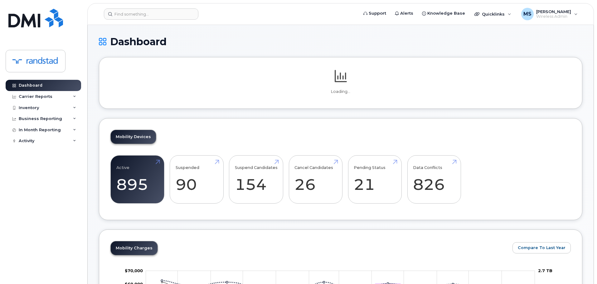  Describe the element at coordinates (134, 271) in the screenshot. I see `g: $0` at that location.